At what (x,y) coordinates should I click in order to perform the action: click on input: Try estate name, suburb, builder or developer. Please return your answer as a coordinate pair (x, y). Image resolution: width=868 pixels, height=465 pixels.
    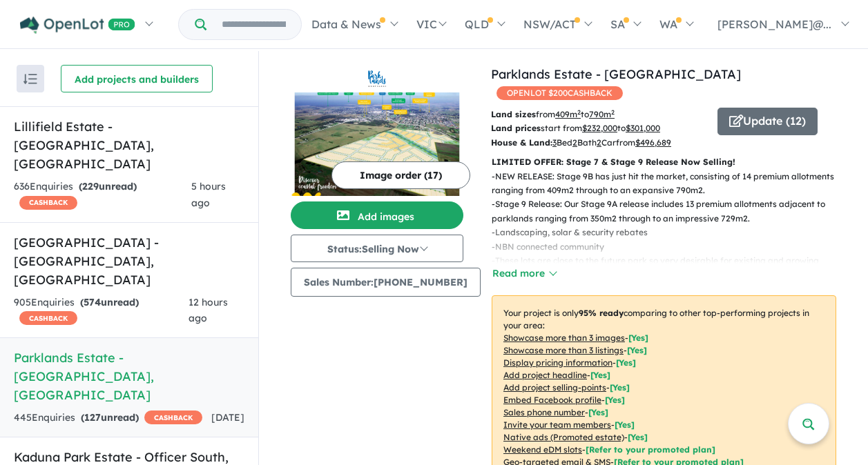
    Looking at the image, I should click on (253, 24).